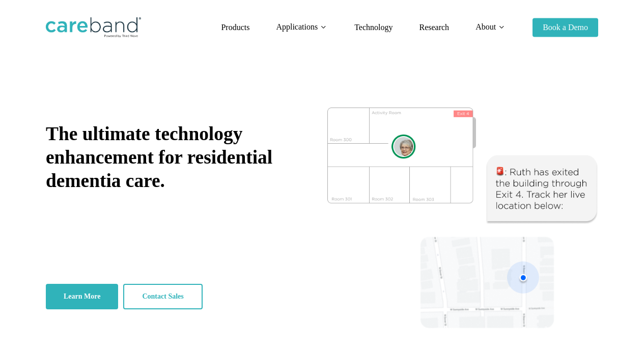 The height and width of the screenshot is (345, 644). I want to click on a: Products, so click(235, 28).